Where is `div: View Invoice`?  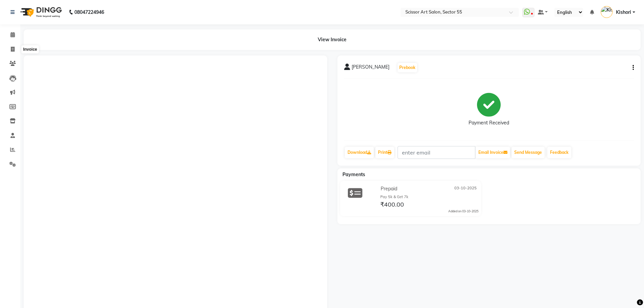 div: View Invoice is located at coordinates (332, 39).